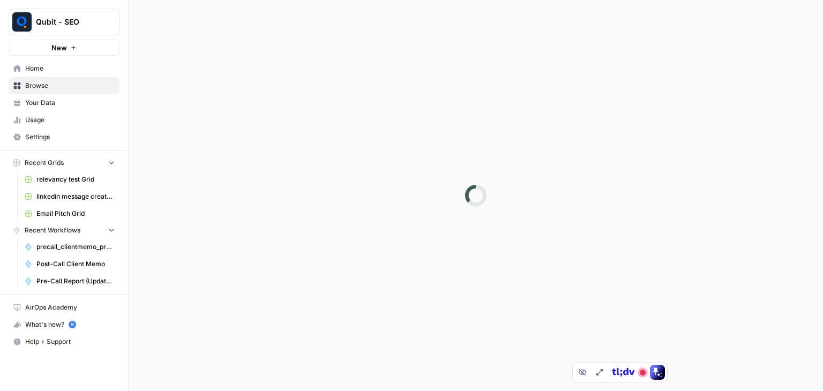 This screenshot has width=823, height=391. What do you see at coordinates (68, 22) in the screenshot?
I see `span: Qubit - SEO` at bounding box center [68, 22].